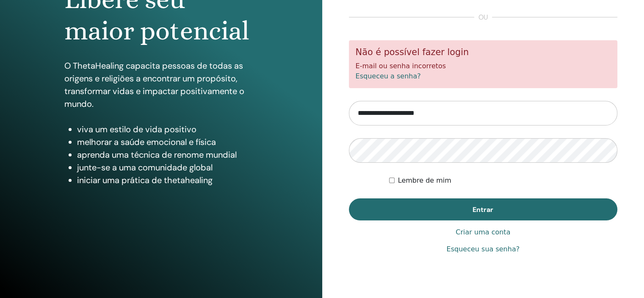 Image resolution: width=644 pixels, height=298 pixels. Describe the element at coordinates (388, 76) in the screenshot. I see `font: Esqueceu a senha?` at that location.